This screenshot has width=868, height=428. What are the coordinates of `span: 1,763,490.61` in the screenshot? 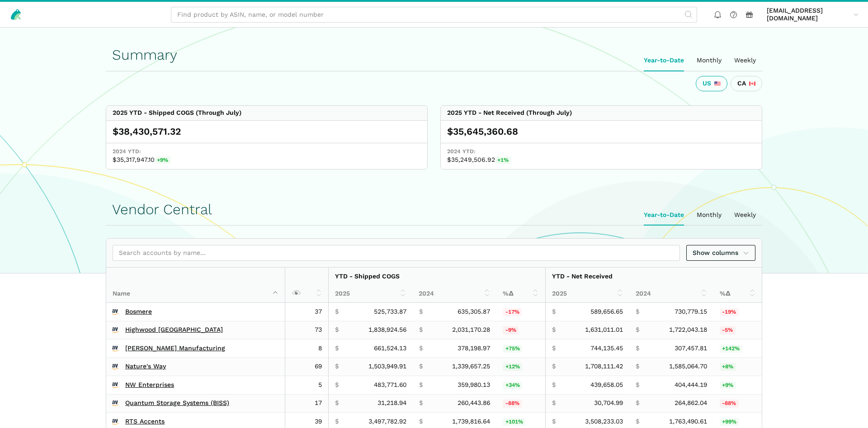 It's located at (688, 422).